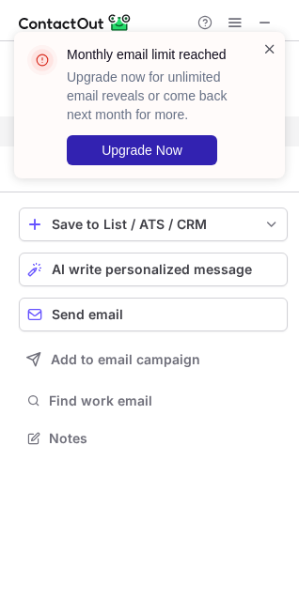 This screenshot has width=299, height=599. I want to click on span: Notes, so click(164, 439).